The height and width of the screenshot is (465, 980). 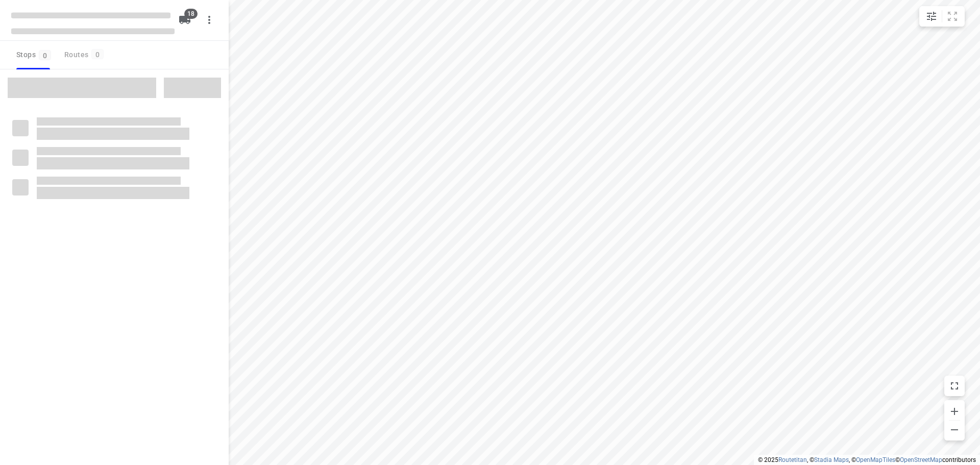 I want to click on div: small contained button group, so click(x=941, y=16).